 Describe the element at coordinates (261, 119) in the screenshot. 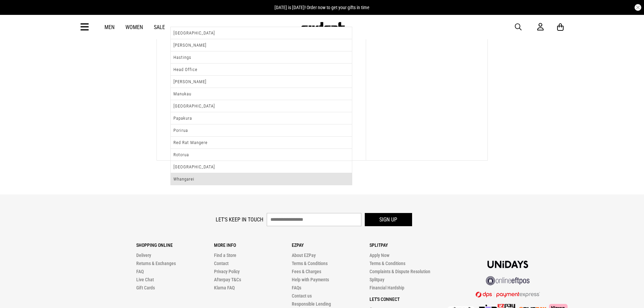

I see `li: Papakura` at that location.